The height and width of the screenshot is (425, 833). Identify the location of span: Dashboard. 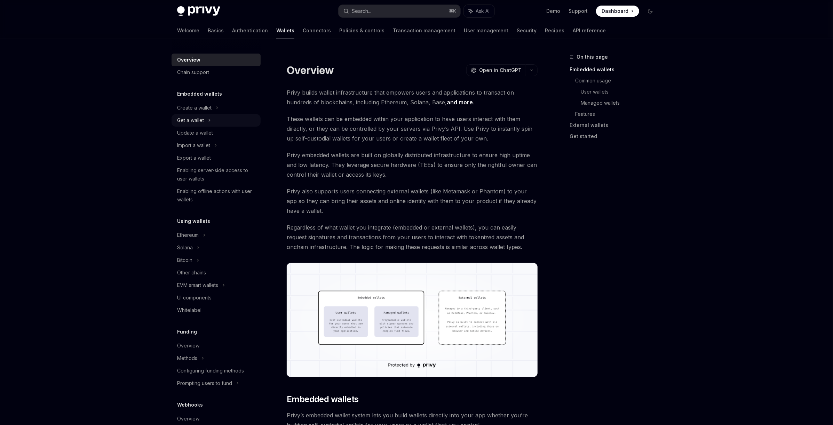
(615, 11).